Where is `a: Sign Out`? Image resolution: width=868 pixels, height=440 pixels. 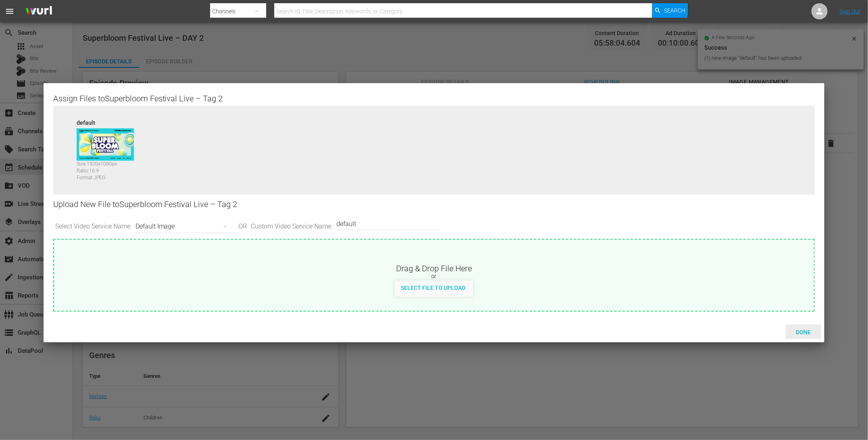
a: Sign Out is located at coordinates (850, 11).